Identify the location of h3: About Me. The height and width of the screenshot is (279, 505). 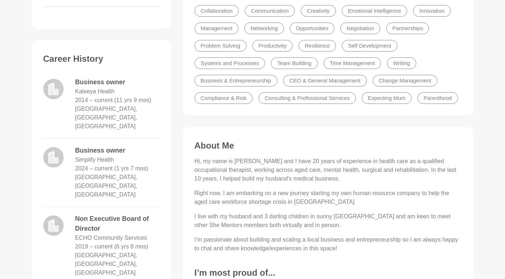
(328, 146).